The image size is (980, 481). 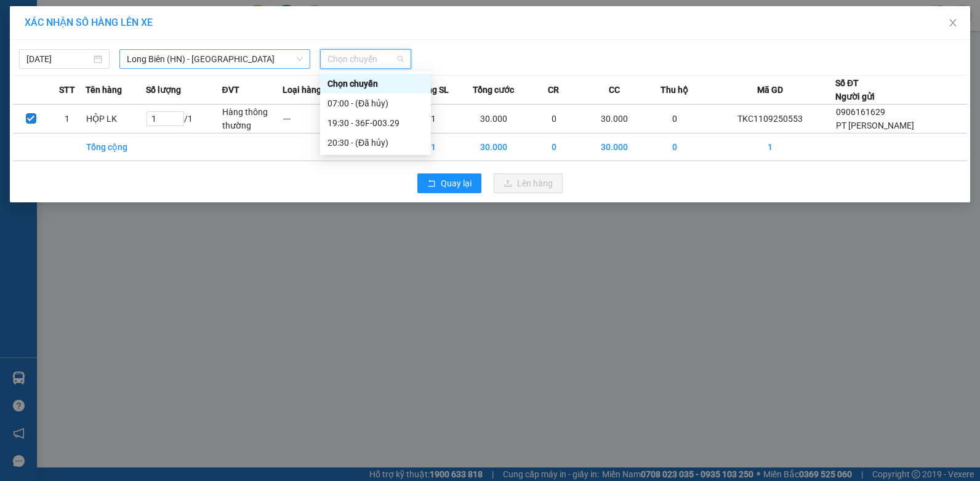 I want to click on span: STT, so click(x=67, y=90).